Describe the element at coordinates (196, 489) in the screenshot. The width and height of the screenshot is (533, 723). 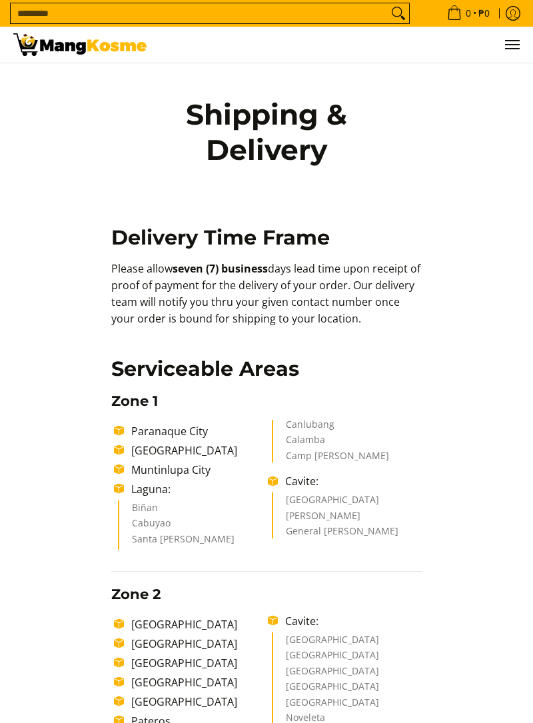
I see `li: Laguna:` at that location.